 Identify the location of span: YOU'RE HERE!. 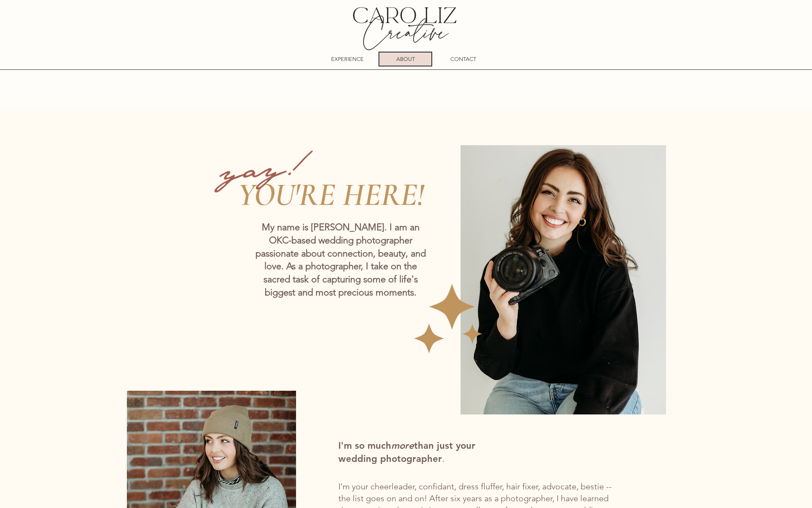
(331, 194).